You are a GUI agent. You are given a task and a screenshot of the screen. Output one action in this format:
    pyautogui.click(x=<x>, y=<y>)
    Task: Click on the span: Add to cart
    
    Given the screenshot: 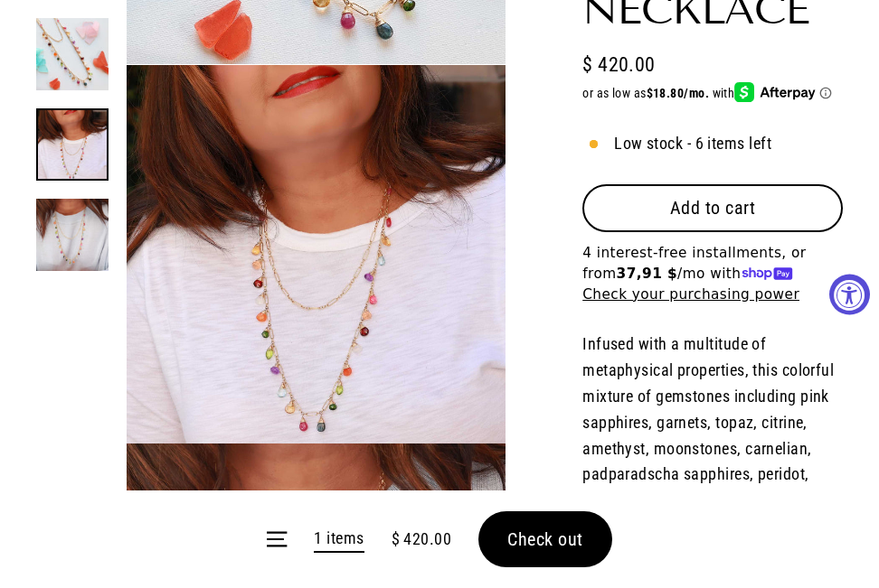 What is the action you would take?
    pyautogui.click(x=713, y=208)
    